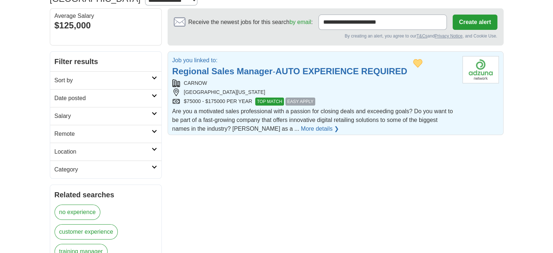  I want to click on a: Date posted, so click(106, 98).